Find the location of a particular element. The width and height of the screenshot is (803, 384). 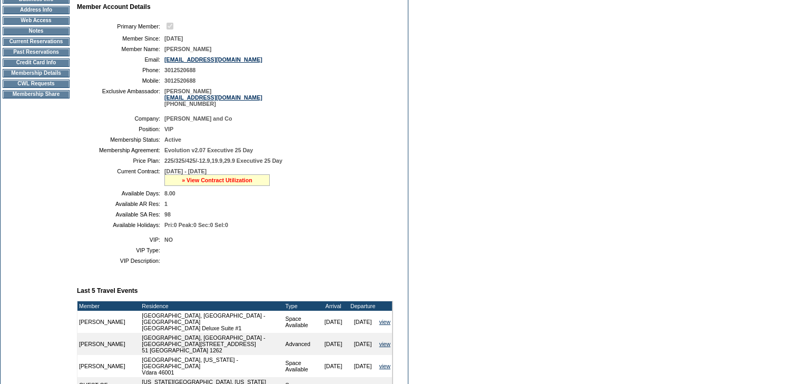

td: Mobile: is located at coordinates (121, 81).